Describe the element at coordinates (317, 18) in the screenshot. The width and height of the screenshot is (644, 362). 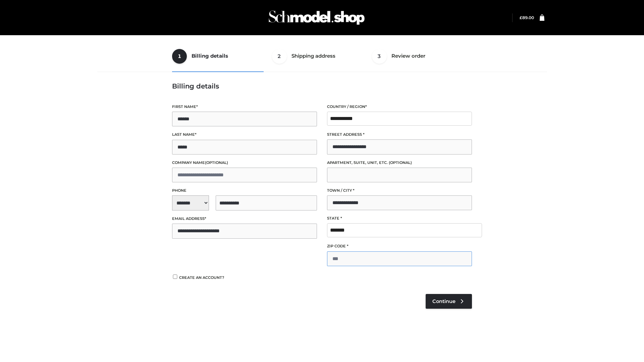
I see `a: Schmodel Admin 964` at that location.